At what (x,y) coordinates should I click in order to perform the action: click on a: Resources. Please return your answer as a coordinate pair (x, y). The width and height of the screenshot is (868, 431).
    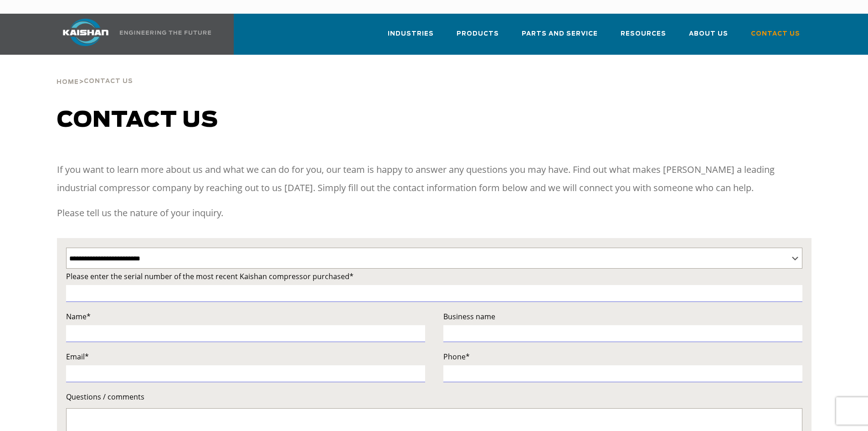
    Looking at the image, I should click on (643, 37).